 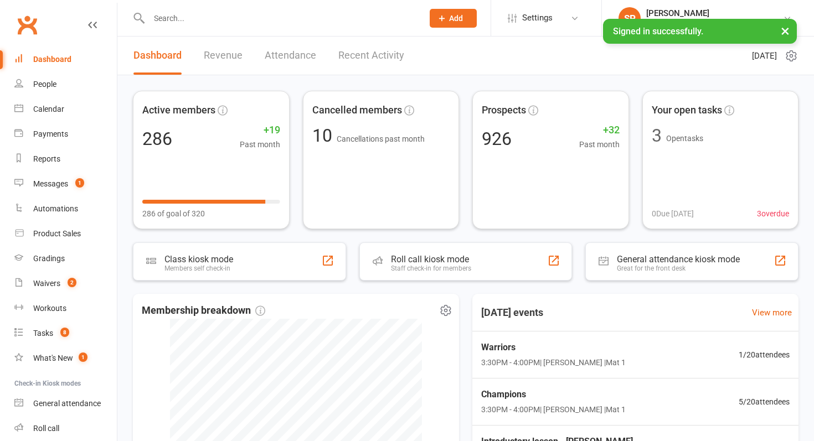 What do you see at coordinates (173, 214) in the screenshot?
I see `span: 286 of goal of 320` at bounding box center [173, 214].